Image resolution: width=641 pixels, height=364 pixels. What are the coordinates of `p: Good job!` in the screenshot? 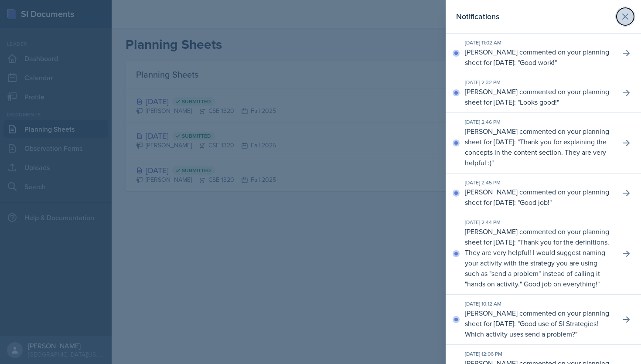 It's located at (535, 202).